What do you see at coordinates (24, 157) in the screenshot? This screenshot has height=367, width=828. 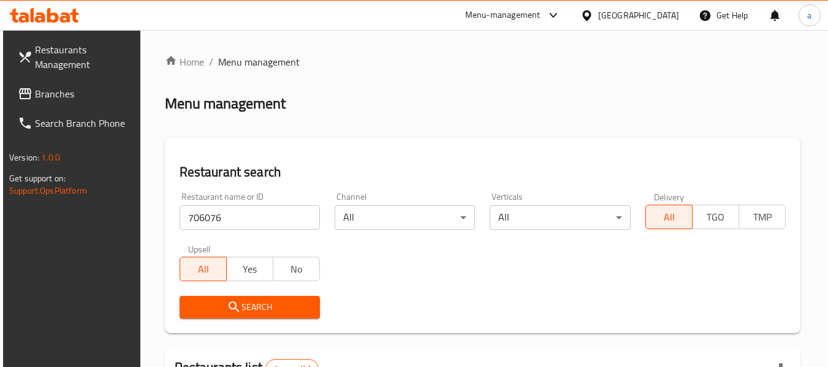 I see `span: Version:` at bounding box center [24, 157].